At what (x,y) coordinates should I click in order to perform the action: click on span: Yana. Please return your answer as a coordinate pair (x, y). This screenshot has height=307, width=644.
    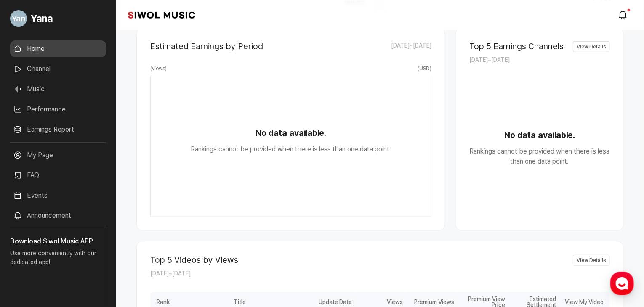
    Looking at the image, I should click on (41, 19).